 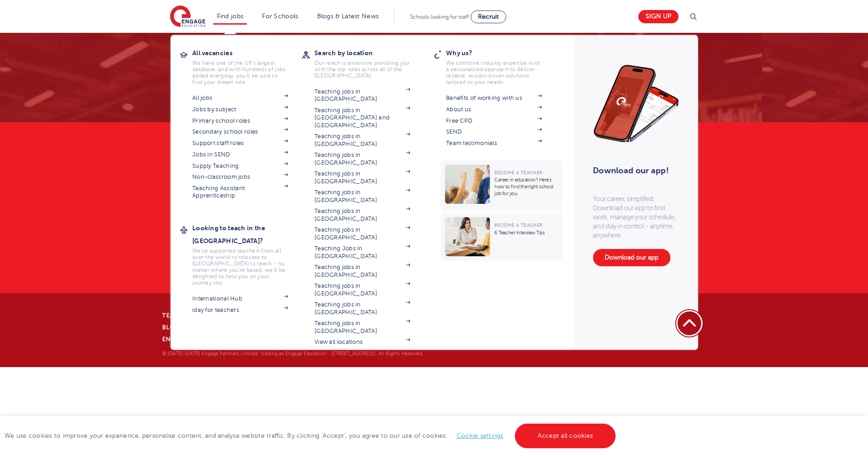 What do you see at coordinates (240, 154) in the screenshot?
I see `a: Jobs in SEND` at bounding box center [240, 154].